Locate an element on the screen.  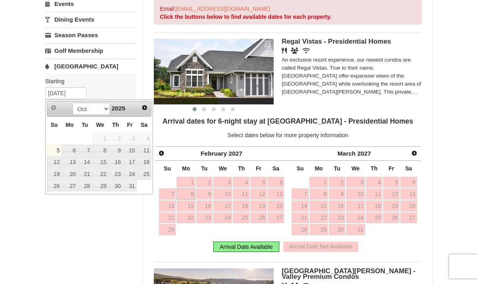
div: An exclusive resort experience, our newest condos are called Regal Vistas. True to their name, [G... is located at coordinates (352, 76).